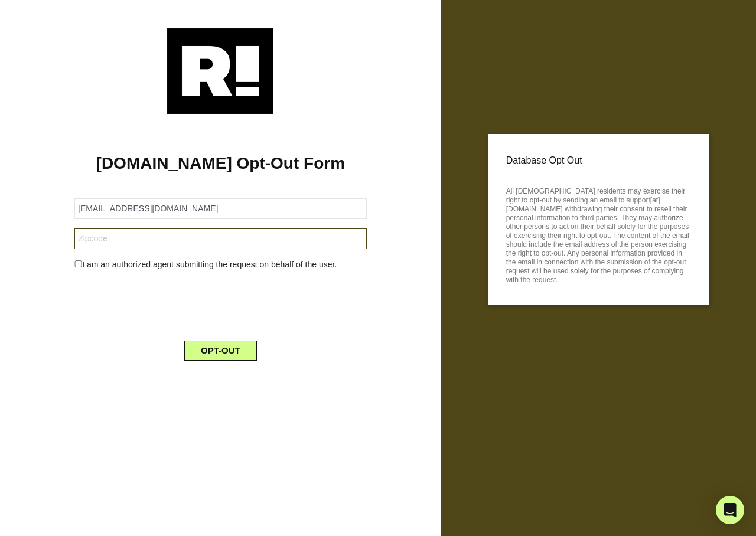 This screenshot has width=756, height=536. Describe the element at coordinates (599, 161) in the screenshot. I see `p: Database Opt Out` at that location.